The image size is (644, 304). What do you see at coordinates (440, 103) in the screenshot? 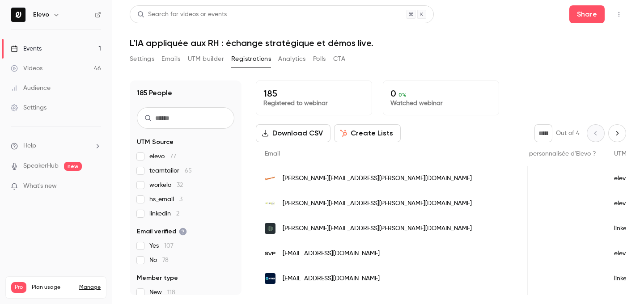
I see `p: Watched webinar` at bounding box center [440, 103].